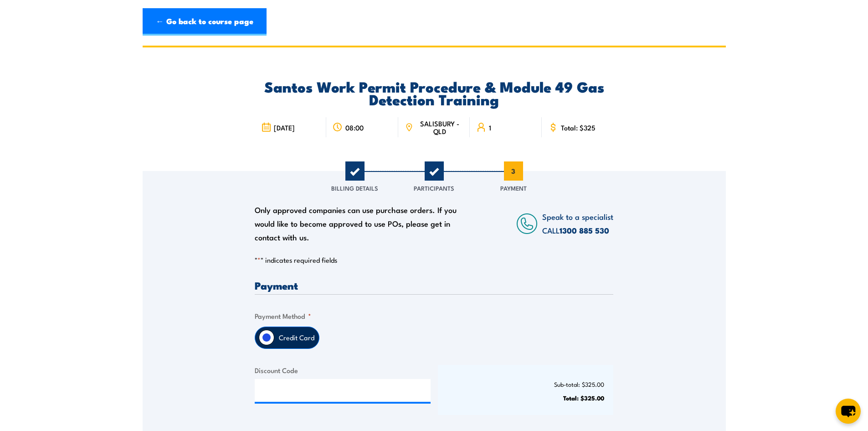  Describe the element at coordinates (204, 22) in the screenshot. I see `a: ← Go back to course page` at that location.